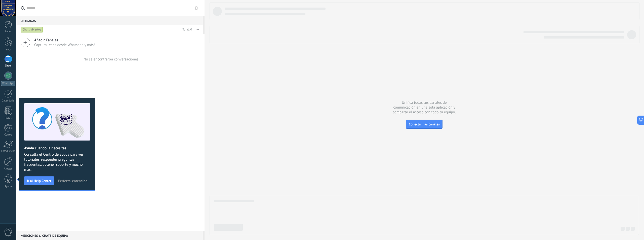  What do you see at coordinates (8, 186) in the screenshot?
I see `div: Ayuda` at bounding box center [8, 186].